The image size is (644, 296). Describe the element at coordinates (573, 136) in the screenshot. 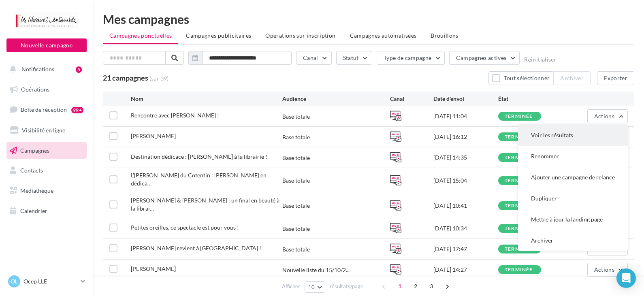

I see `button: Voir les résultats` at that location.